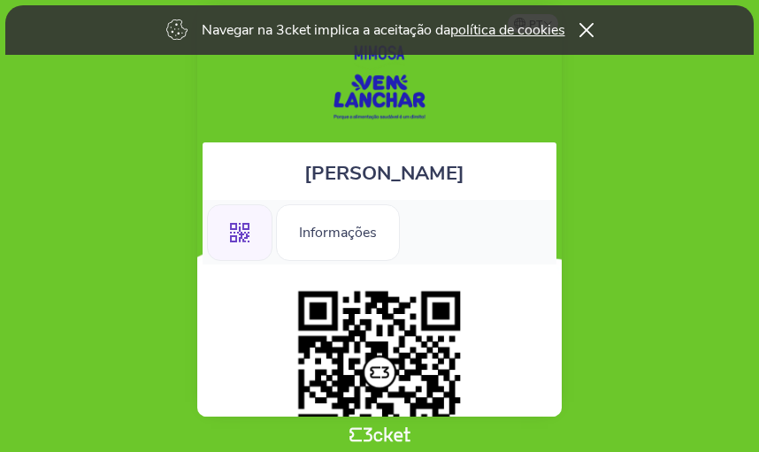 Image resolution: width=759 pixels, height=452 pixels. Describe the element at coordinates (338, 233) in the screenshot. I see `div: Informações` at that location.